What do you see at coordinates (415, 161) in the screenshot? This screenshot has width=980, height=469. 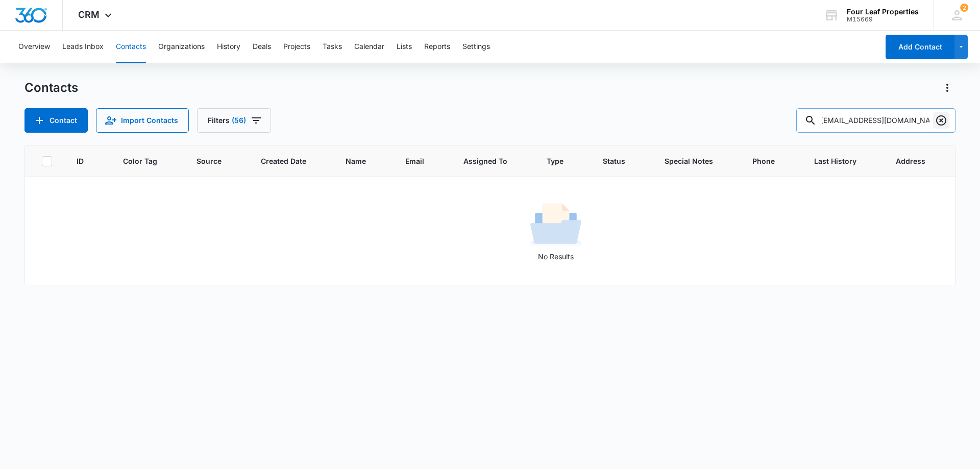 I see `span: Email` at bounding box center [415, 161].